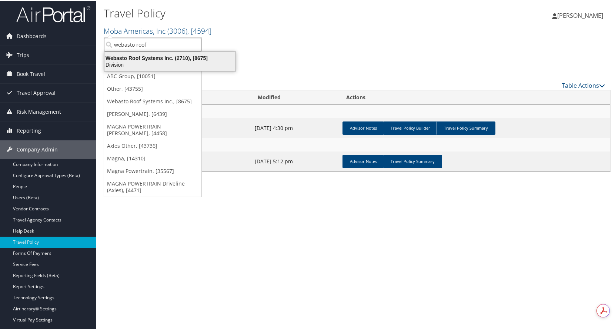 The width and height of the screenshot is (615, 330). What do you see at coordinates (153, 76) in the screenshot?
I see `a: ABC Group, [10051]` at bounding box center [153, 76].